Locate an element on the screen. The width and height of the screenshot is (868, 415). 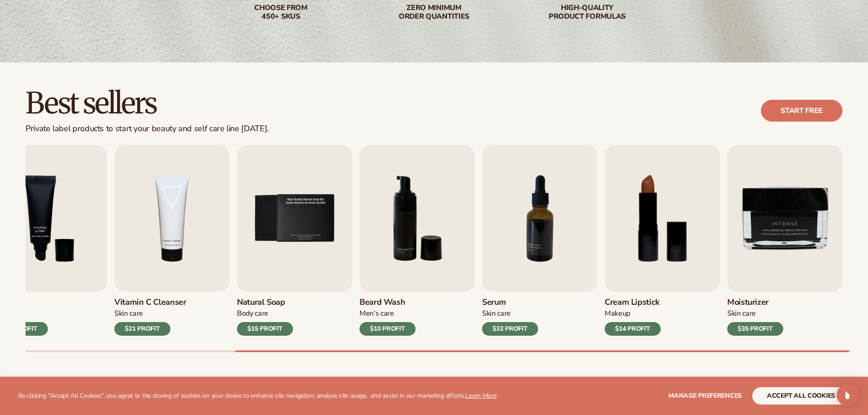
div: Makeup is located at coordinates (632, 314).